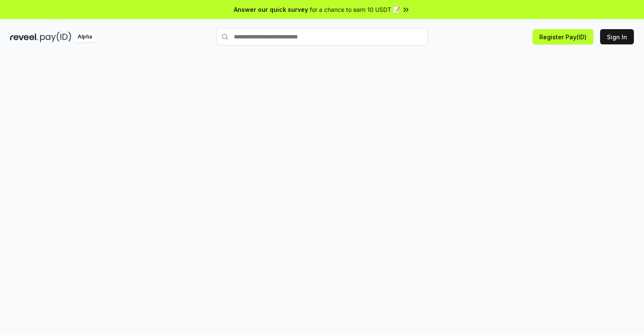  I want to click on button: Sign In, so click(617, 37).